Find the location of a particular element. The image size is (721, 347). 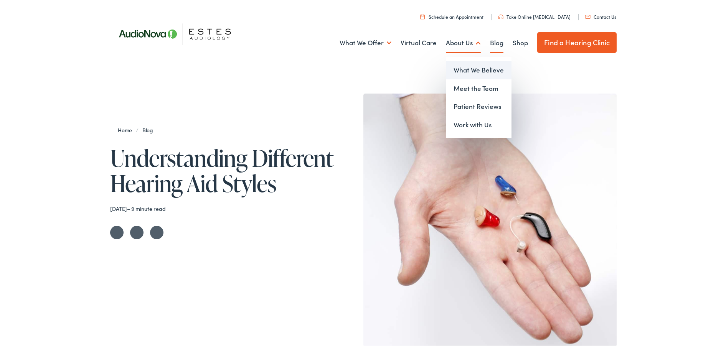

a: Find a Hearing Clinic is located at coordinates (577, 41).